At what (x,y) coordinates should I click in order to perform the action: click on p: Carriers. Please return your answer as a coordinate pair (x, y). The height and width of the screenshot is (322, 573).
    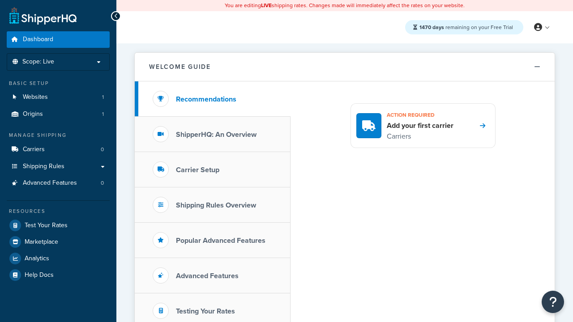
    Looking at the image, I should click on (420, 136).